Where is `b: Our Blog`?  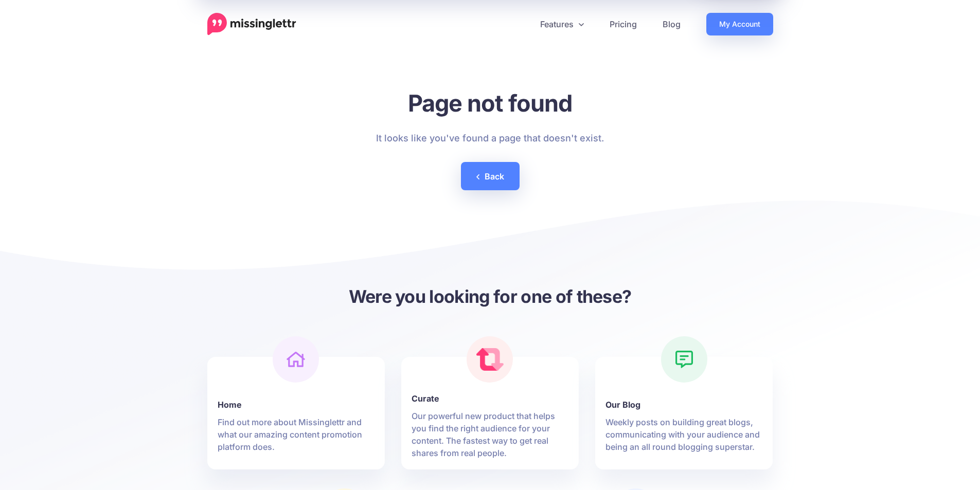 b: Our Blog is located at coordinates (684, 405).